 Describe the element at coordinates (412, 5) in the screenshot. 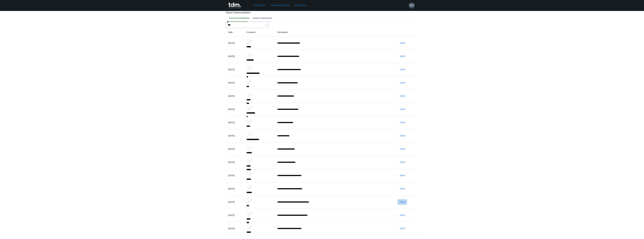

I see `h6: WH` at that location.